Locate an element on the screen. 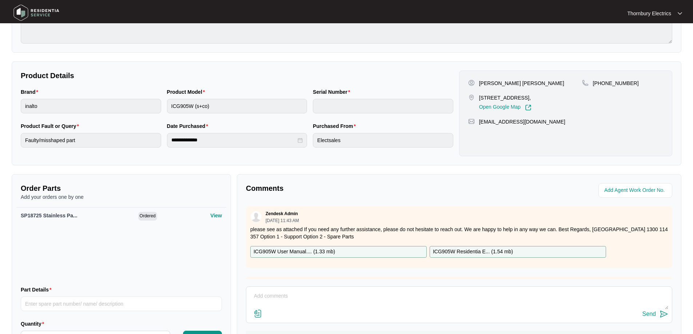 The height and width of the screenshot is (334, 693). p: ICG905W User Manual.... ( 1.33 mb ) is located at coordinates (294, 252).